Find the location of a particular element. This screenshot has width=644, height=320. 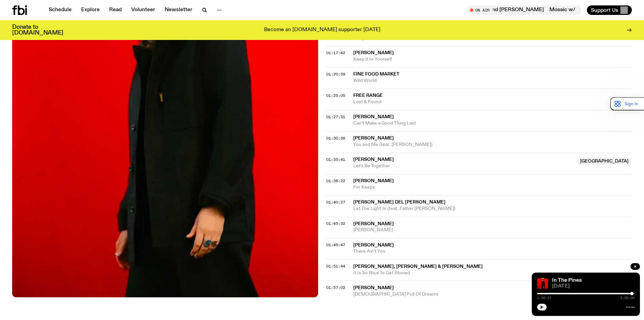

span: 01:49:47 is located at coordinates (335, 245).